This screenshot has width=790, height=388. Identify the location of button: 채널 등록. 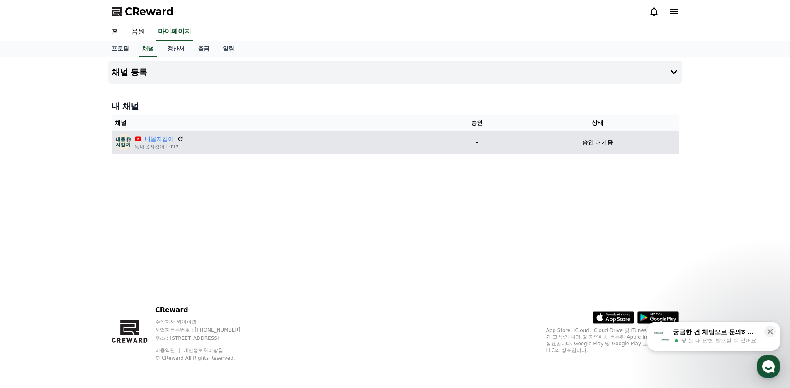
(395, 72).